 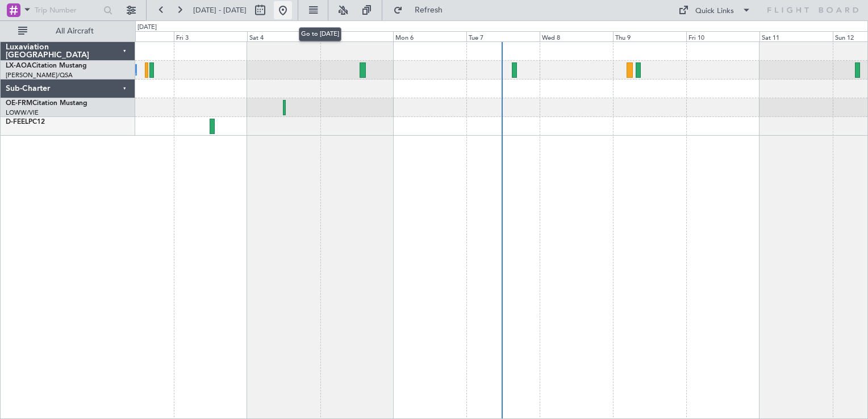 I want to click on div: Tue 7, so click(x=503, y=37).